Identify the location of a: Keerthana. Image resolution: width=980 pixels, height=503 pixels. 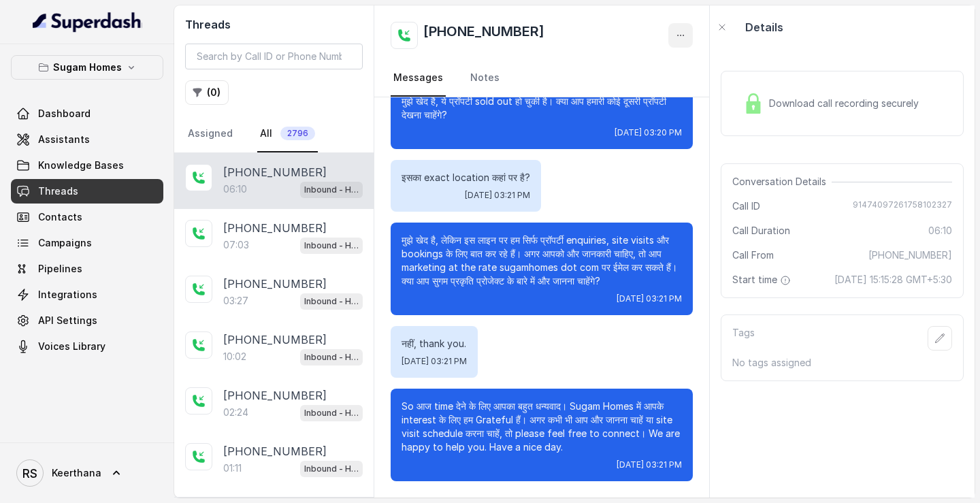
(87, 473).